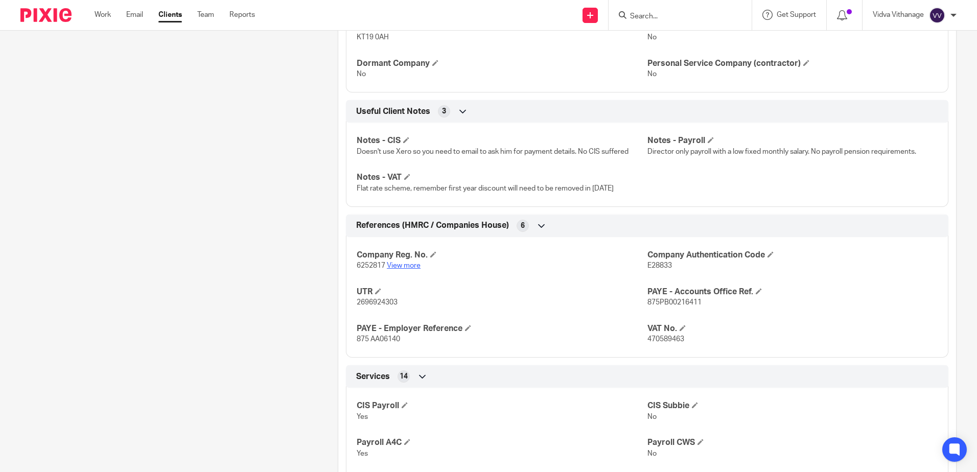 The height and width of the screenshot is (472, 977). Describe the element at coordinates (792, 442) in the screenshot. I see `h4: Payroll CWS` at that location.